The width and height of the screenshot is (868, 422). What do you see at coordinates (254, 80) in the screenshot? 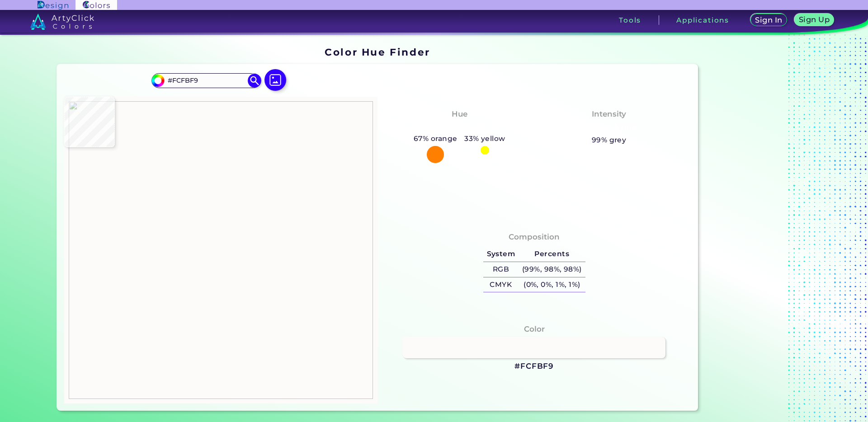
I see `img: icon search` at bounding box center [254, 80].